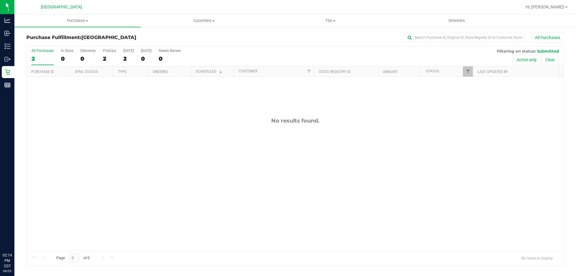  Describe the element at coordinates (457, 21) in the screenshot. I see `span: Deliveries` at that location.